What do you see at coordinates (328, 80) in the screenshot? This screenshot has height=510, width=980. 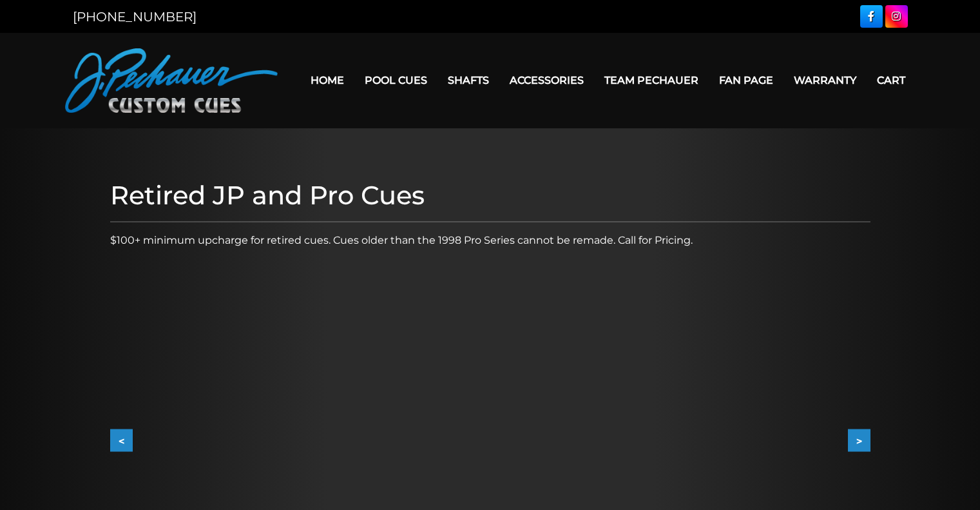 I see `a: Home` at bounding box center [328, 80].